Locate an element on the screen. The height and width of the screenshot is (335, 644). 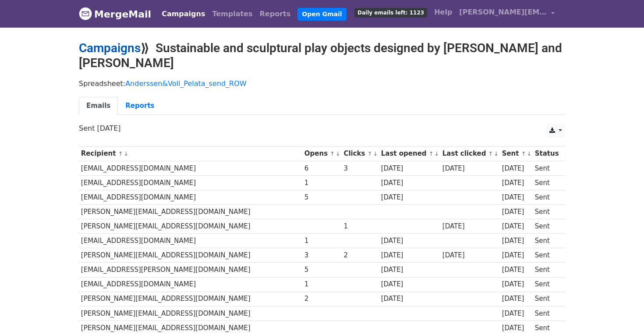
div: Chat Widget is located at coordinates (623, 314).